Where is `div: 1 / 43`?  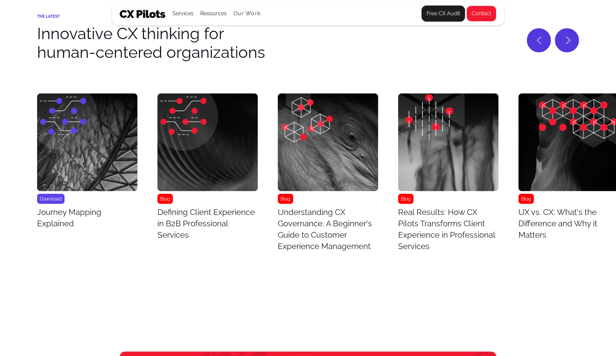 div: 1 / 43 is located at coordinates (87, 163).